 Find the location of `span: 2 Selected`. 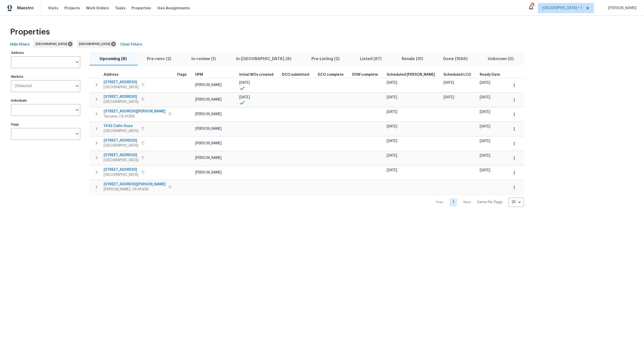

span: 2 Selected is located at coordinates (23, 86).